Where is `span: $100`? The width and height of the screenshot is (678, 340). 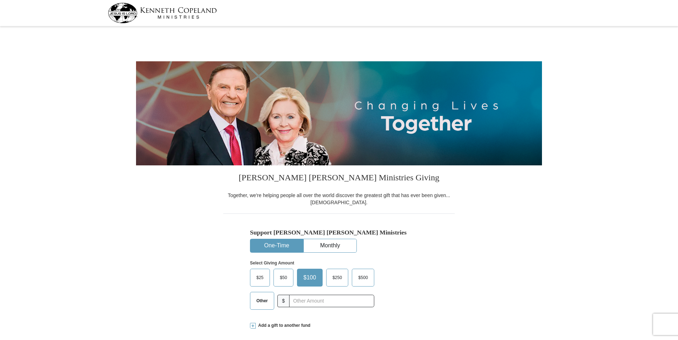 span: $100 is located at coordinates (310, 277).